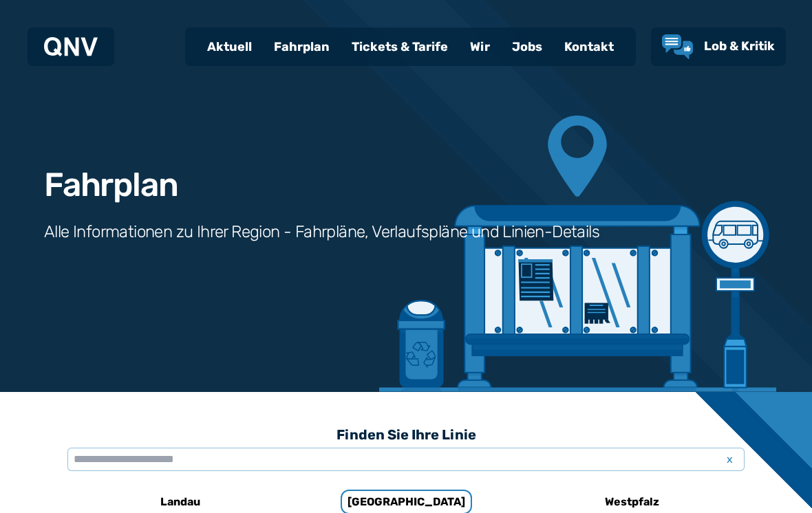 This screenshot has width=812, height=513. Describe the element at coordinates (589, 47) in the screenshot. I see `a: Kontakt` at that location.